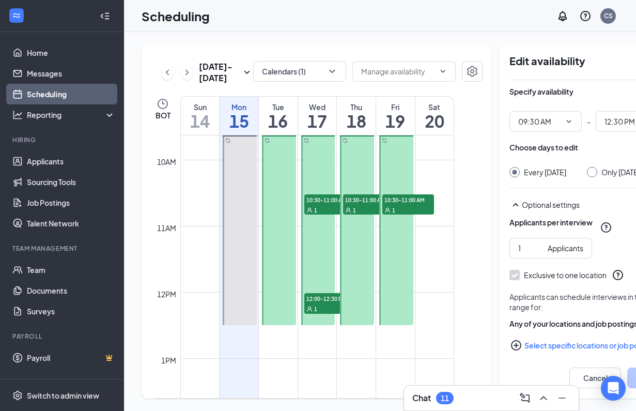 The image size is (636, 411). Describe the element at coordinates (71, 270) in the screenshot. I see `a: Team` at that location.